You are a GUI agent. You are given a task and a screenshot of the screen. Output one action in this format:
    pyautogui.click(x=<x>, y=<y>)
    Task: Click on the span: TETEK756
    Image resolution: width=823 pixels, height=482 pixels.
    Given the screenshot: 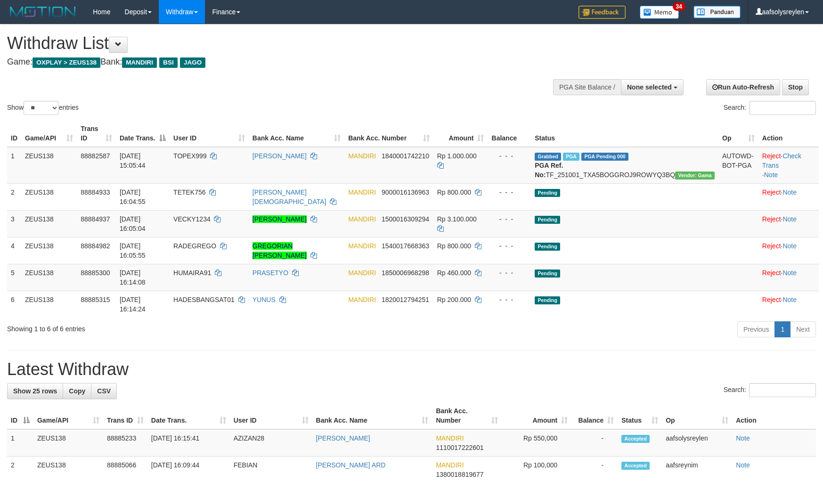 What is the action you would take?
    pyautogui.click(x=189, y=192)
    